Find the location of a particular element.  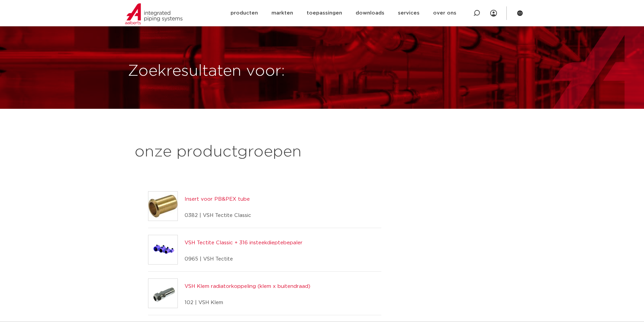

p: 0965 | VSH Tectite is located at coordinates (243, 259).